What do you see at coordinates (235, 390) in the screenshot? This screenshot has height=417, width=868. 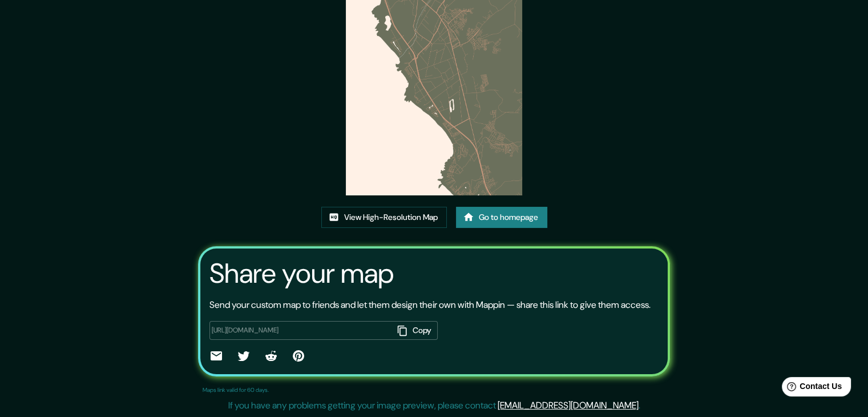 I see `p: Maps link valid for 60 days.` at bounding box center [235, 390].